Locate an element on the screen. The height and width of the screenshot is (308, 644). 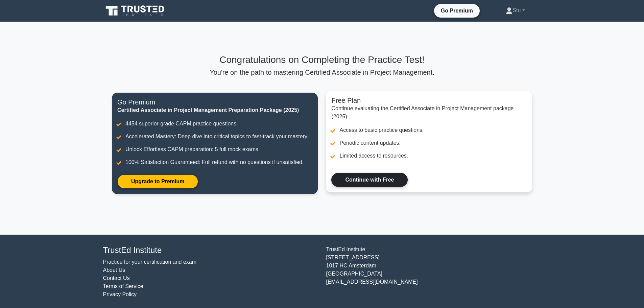
h4: TrustEd Institute is located at coordinates (210, 250).